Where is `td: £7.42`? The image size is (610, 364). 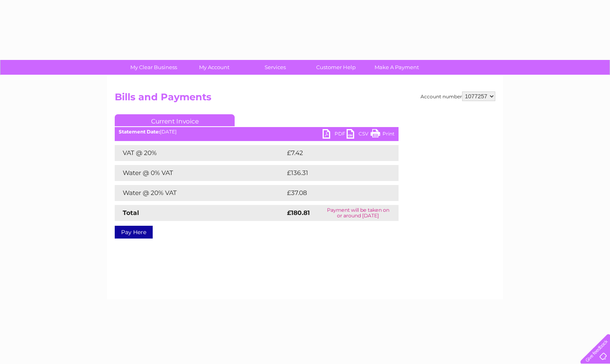 td: £7.42 is located at coordinates (332, 153).